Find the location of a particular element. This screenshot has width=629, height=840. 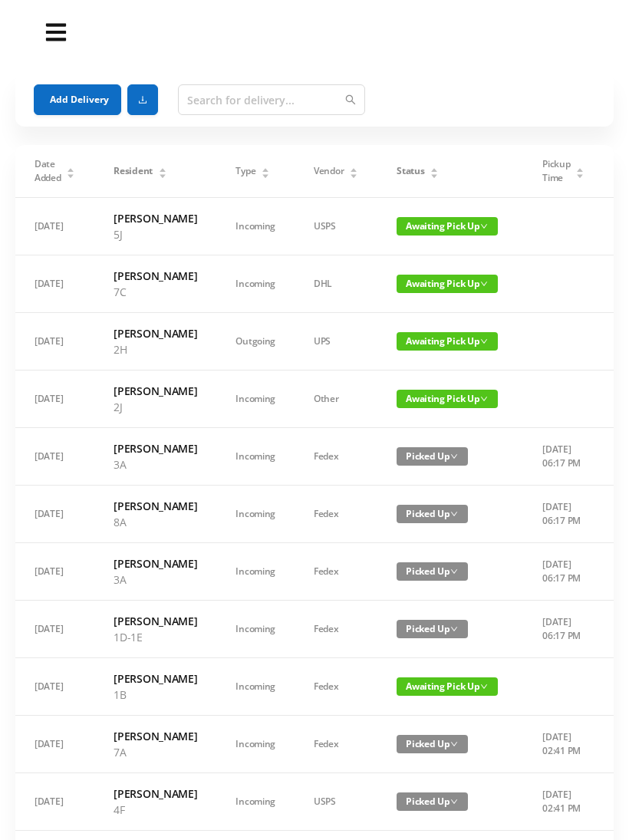

span: Date Added is located at coordinates (47, 171).